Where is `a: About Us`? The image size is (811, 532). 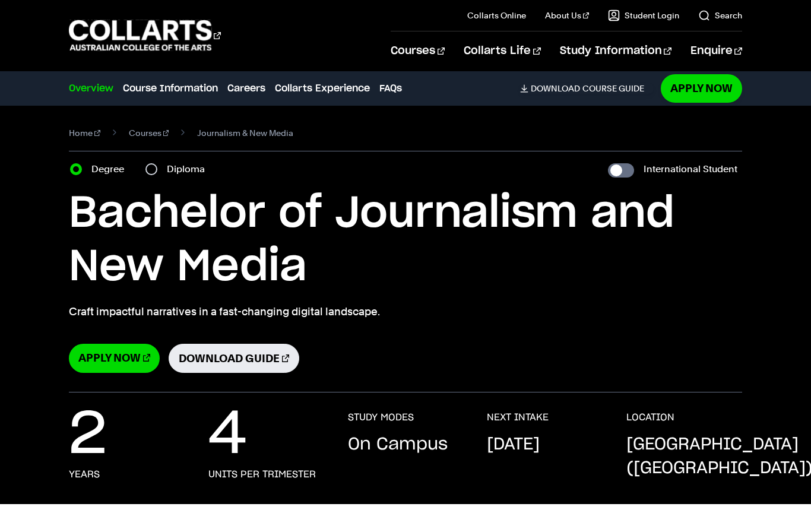
a: About Us is located at coordinates (567, 16).